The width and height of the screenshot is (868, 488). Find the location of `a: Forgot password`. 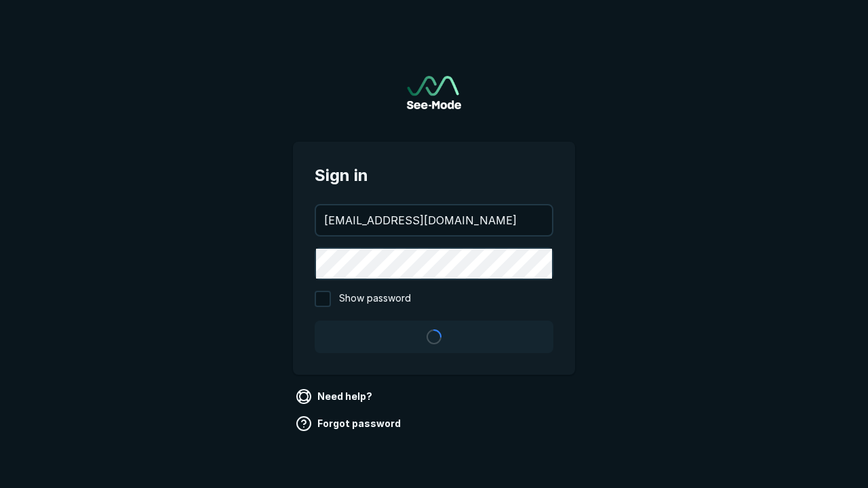

a: Forgot password is located at coordinates (349, 424).